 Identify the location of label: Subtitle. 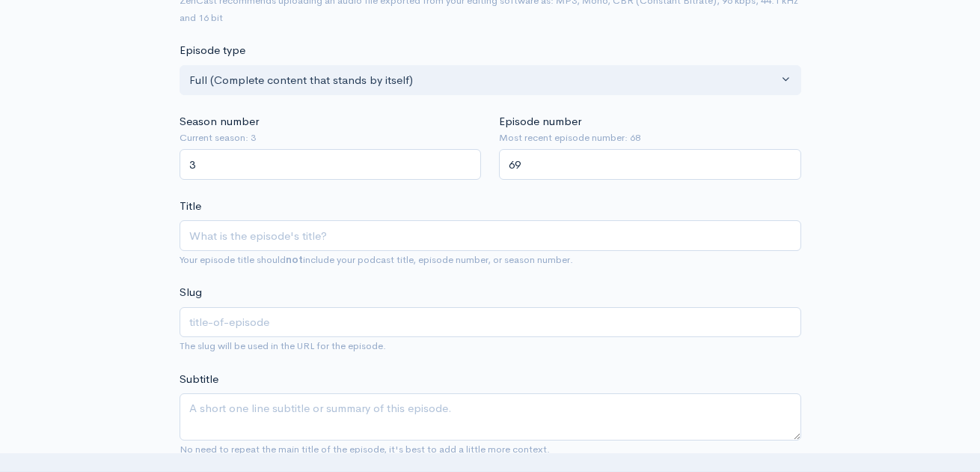
(199, 379).